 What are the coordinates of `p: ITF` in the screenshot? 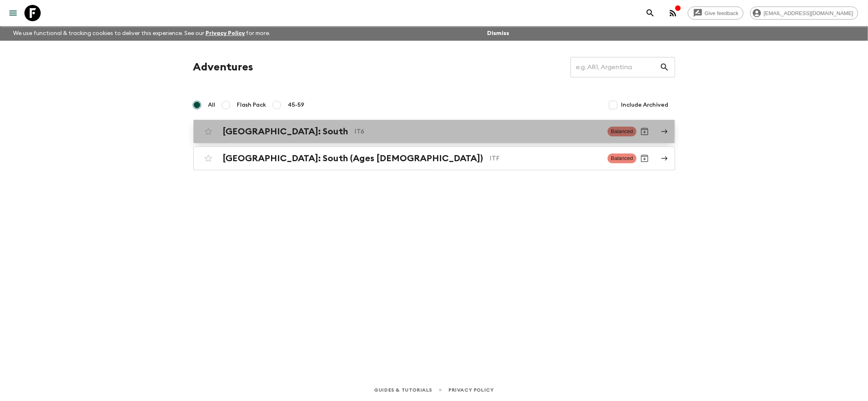 It's located at (546, 158).